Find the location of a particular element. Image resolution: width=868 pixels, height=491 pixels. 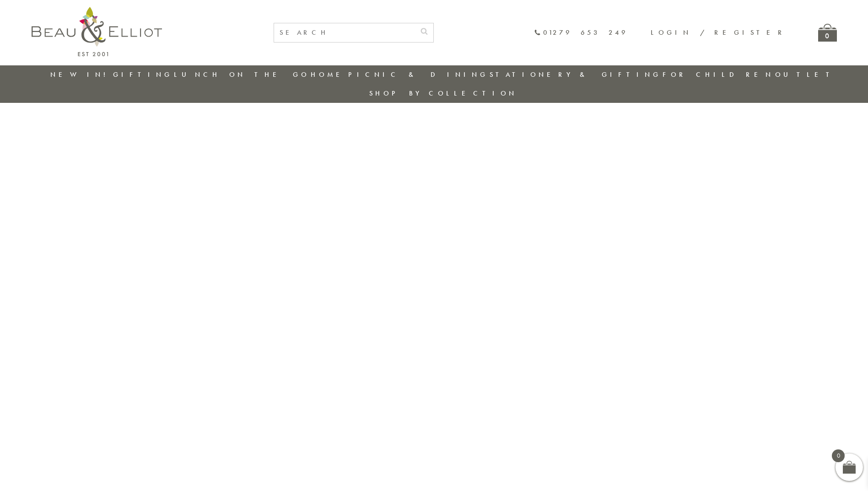

a: Lunch On The Go is located at coordinates (242, 75).